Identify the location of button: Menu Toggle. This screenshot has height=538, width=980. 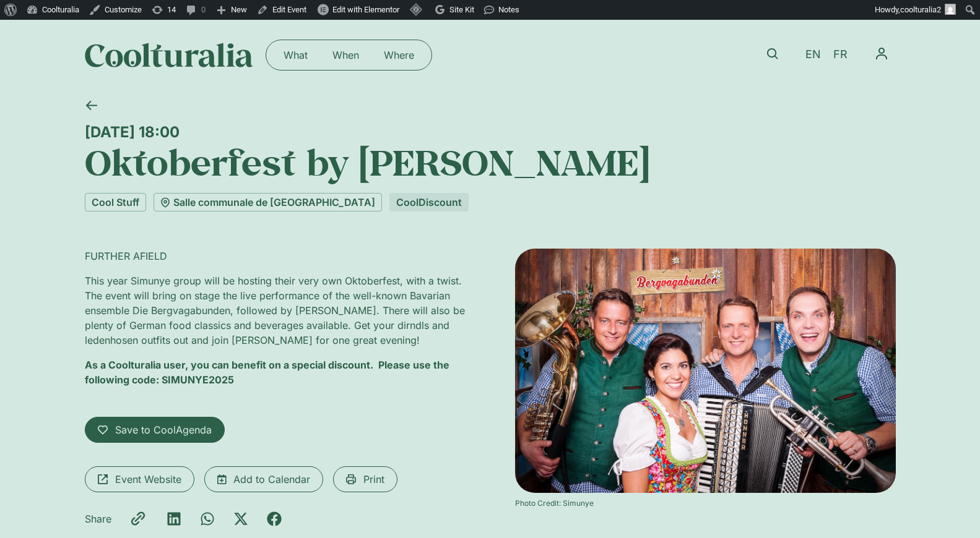
(881, 54).